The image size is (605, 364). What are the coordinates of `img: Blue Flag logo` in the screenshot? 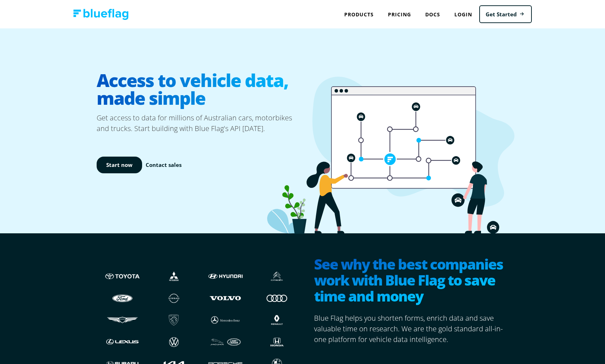 It's located at (101, 14).